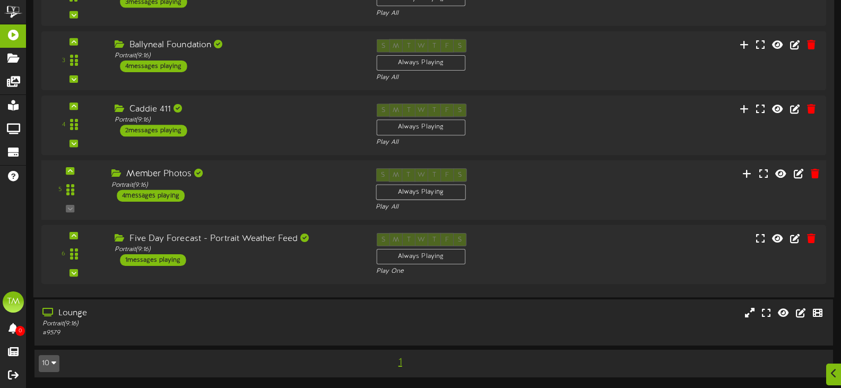  What do you see at coordinates (153, 260) in the screenshot?
I see `div: 1 messages playing` at bounding box center [153, 260].